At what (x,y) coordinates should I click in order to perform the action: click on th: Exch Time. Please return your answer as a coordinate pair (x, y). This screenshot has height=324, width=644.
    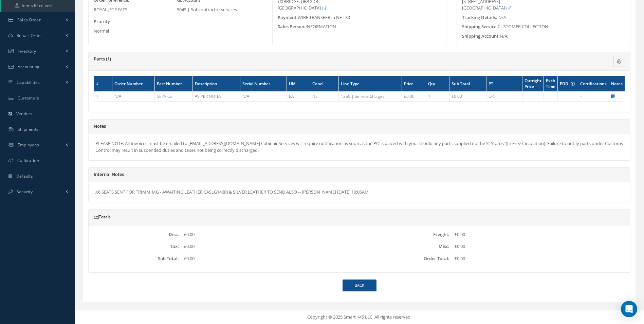
    Looking at the image, I should click on (551, 84).